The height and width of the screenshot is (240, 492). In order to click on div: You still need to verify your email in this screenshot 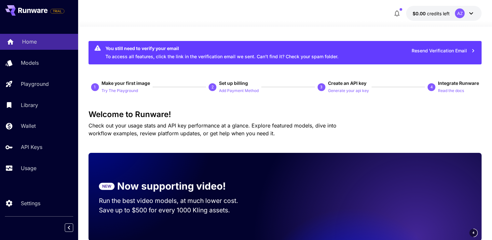, I will do `click(222, 48)`.